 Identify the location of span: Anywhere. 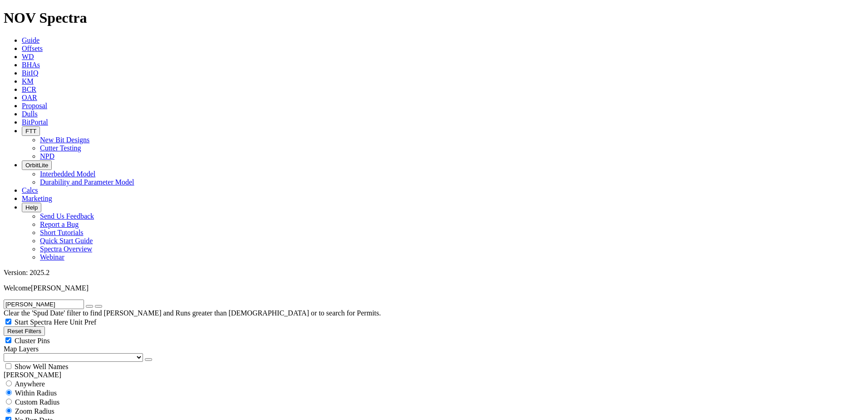
(30, 384).